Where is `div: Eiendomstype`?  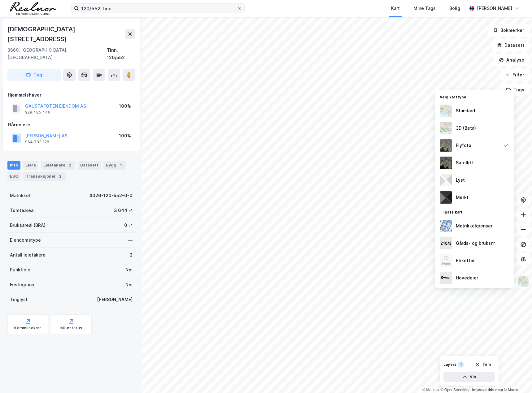
div: Eiendomstype is located at coordinates (25, 240).